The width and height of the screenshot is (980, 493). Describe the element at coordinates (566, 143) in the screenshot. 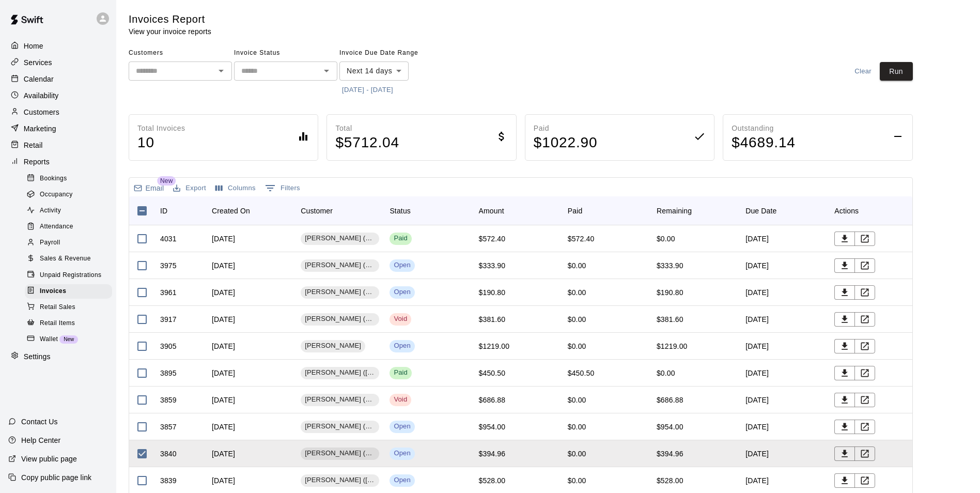

I see `h4: $ 1022.90` at that location.